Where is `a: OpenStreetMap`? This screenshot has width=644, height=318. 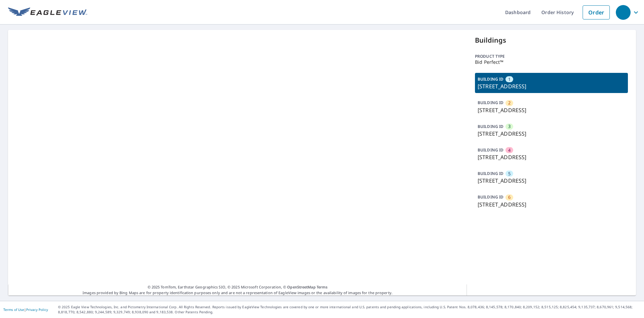
a: OpenStreetMap is located at coordinates (301, 287).